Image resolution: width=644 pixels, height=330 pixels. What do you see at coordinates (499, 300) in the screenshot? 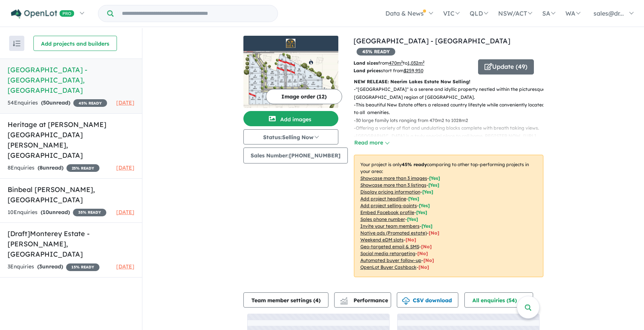
I see `button: All enquiries (54)` at bounding box center [499, 300].